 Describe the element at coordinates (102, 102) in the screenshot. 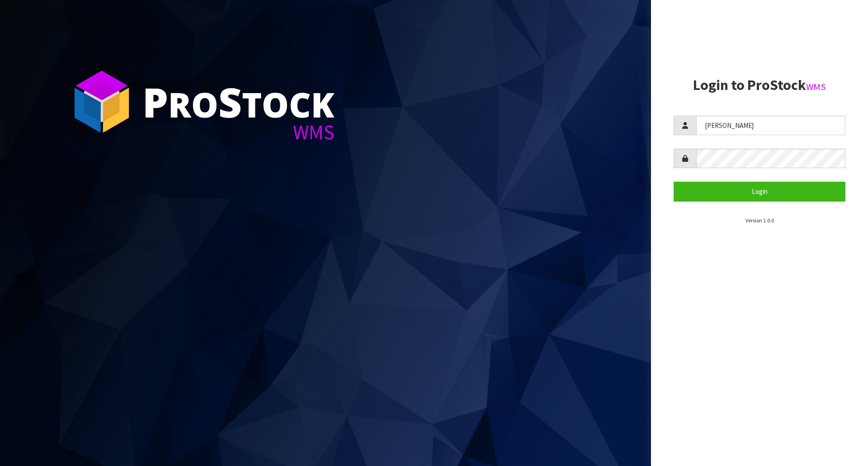

I see `img: ProStock Cube` at that location.